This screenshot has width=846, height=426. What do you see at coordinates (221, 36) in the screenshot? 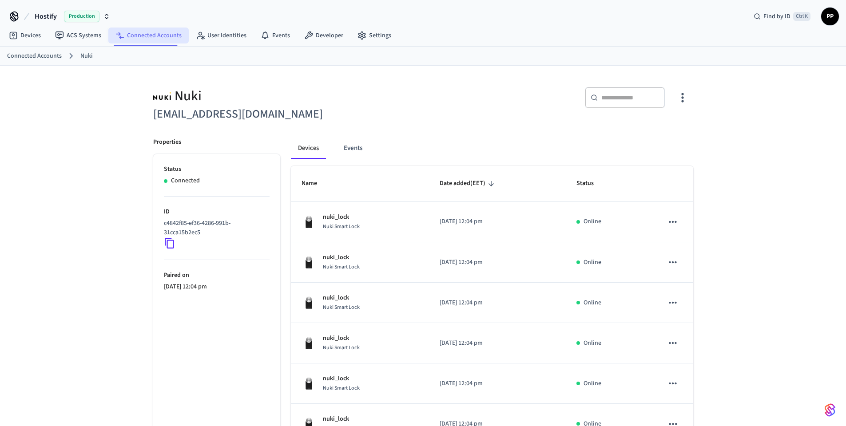
I see `a: User Identities` at bounding box center [221, 36].